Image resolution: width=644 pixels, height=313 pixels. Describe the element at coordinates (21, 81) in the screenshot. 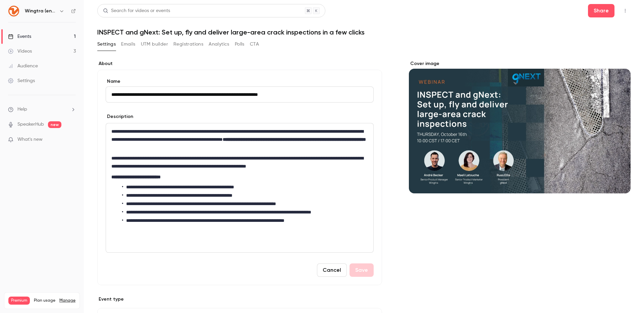

I see `div: Settings` at that location.